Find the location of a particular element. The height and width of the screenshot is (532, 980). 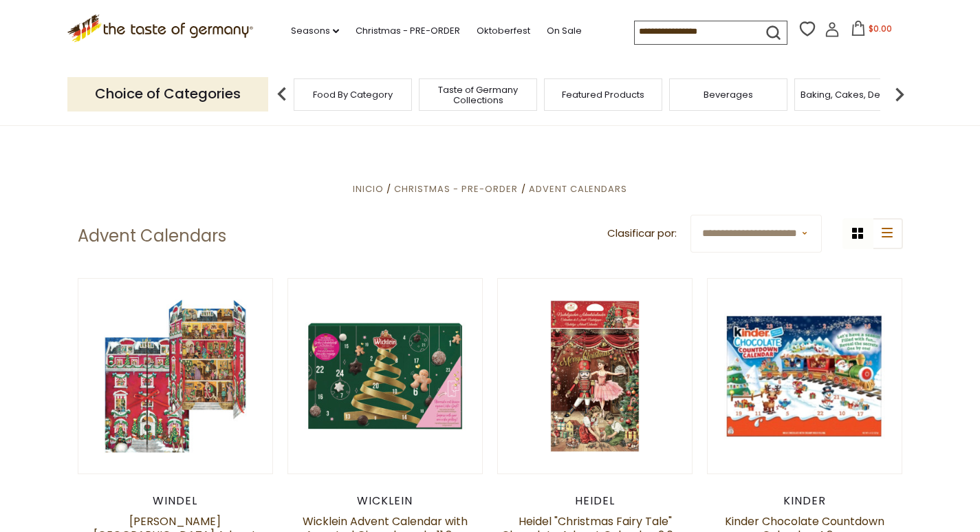

a: Taste of Germany Collections is located at coordinates (478, 95).